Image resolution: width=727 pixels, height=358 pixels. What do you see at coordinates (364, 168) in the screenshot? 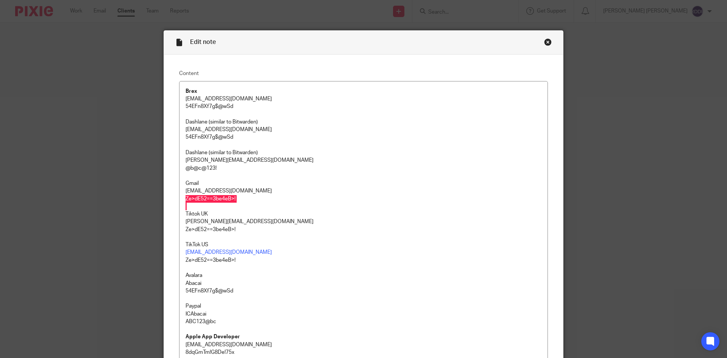
I see `p: @b@c@123!` at bounding box center [364, 168].